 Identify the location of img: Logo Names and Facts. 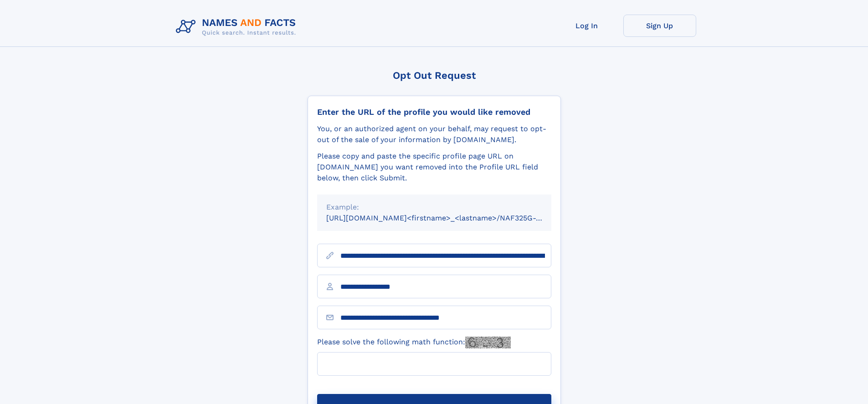
(238, 27).